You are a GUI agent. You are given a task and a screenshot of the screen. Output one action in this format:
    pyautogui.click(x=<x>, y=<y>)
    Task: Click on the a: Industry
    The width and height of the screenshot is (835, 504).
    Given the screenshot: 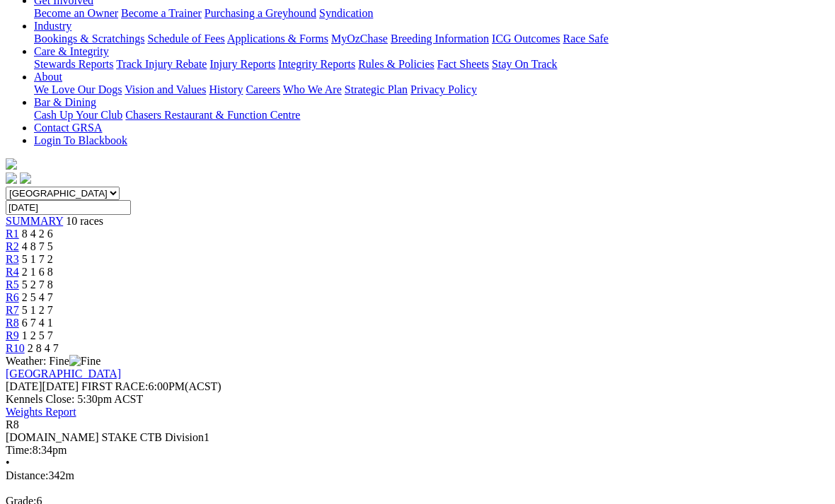 What is the action you would take?
    pyautogui.click(x=53, y=26)
    